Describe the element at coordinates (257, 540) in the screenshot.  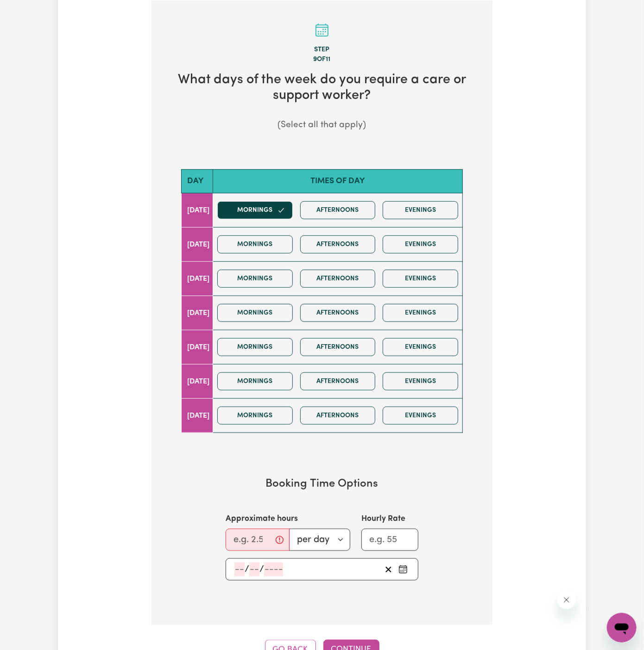
I see `input: e.g. 2.5` at that location.